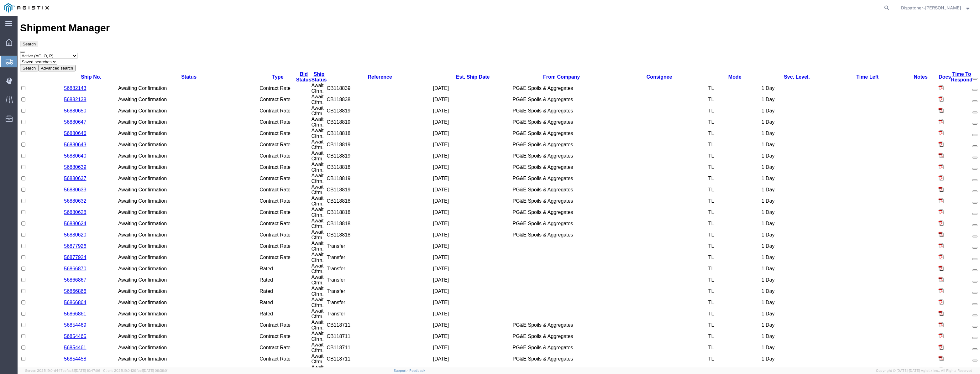 This screenshot has height=374, width=980. I want to click on th: Time To Respond, so click(944, 61).